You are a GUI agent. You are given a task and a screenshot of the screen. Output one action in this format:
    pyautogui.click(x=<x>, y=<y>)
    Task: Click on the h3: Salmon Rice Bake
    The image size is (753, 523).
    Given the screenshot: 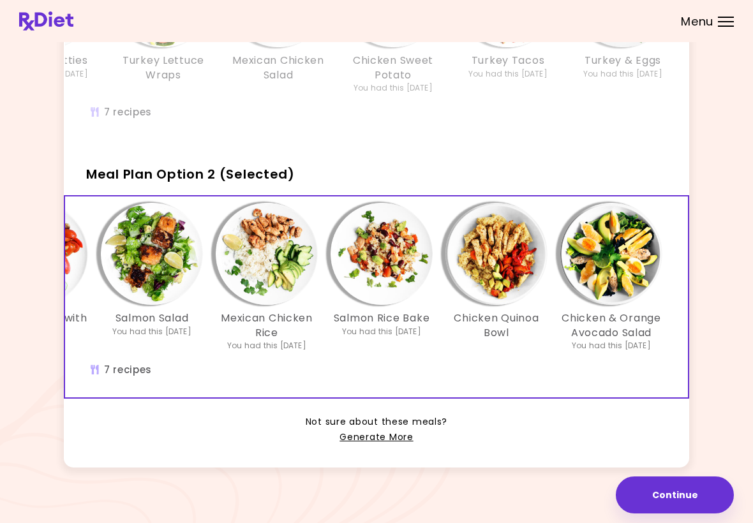 What is the action you would take?
    pyautogui.click(x=381, y=318)
    